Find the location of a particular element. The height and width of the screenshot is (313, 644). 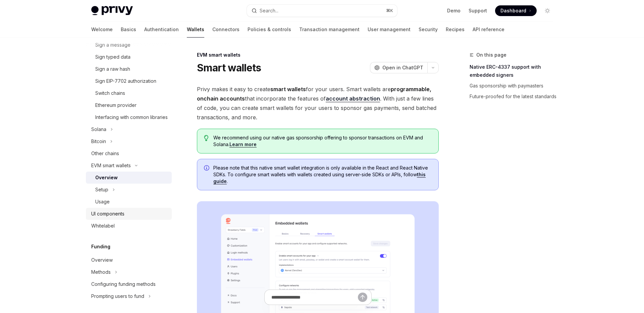

button: Toggle dark mode is located at coordinates (548, 11).